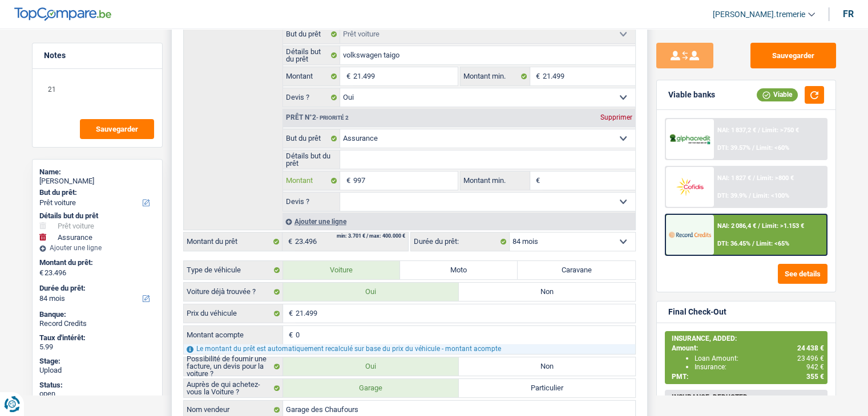 The width and height of the screenshot is (868, 416). Describe the element at coordinates (97, 216) in the screenshot. I see `div: Détails but du prêt` at that location.